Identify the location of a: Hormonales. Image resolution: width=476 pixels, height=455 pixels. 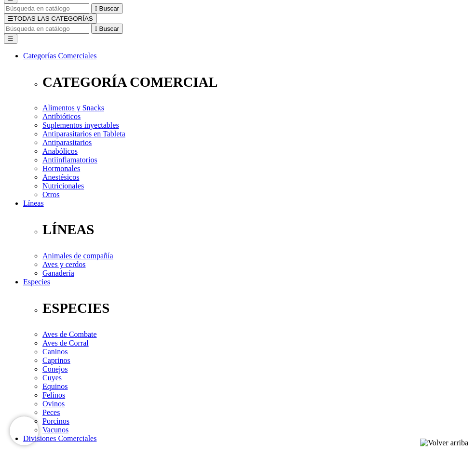
(61, 168).